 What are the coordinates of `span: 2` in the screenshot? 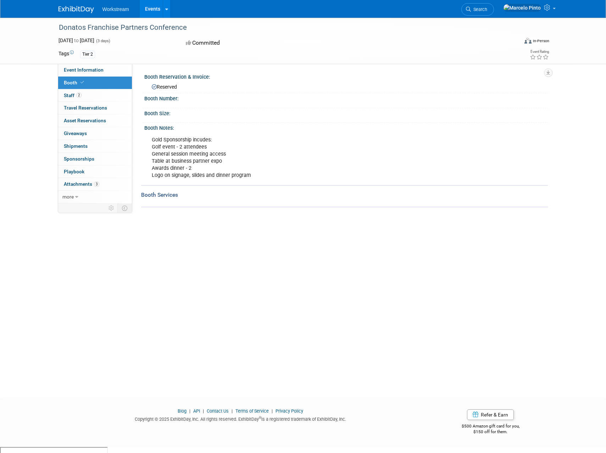 It's located at (79, 95).